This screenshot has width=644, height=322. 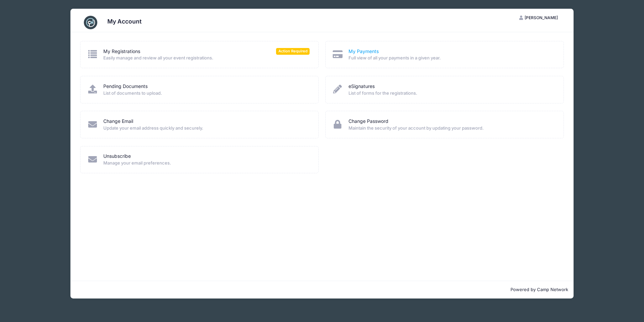 What do you see at coordinates (206, 164) in the screenshot?
I see `span: Manage your email preferences.` at bounding box center [206, 164].